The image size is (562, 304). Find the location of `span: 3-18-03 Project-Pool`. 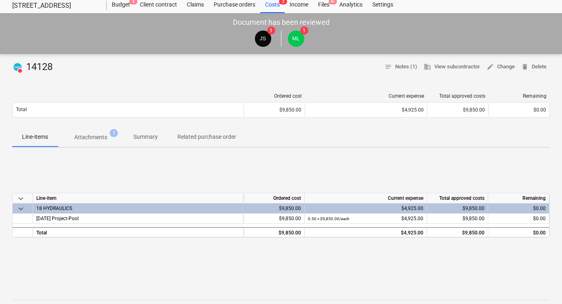

span: 3-18-03 Project-Pool is located at coordinates (57, 219).